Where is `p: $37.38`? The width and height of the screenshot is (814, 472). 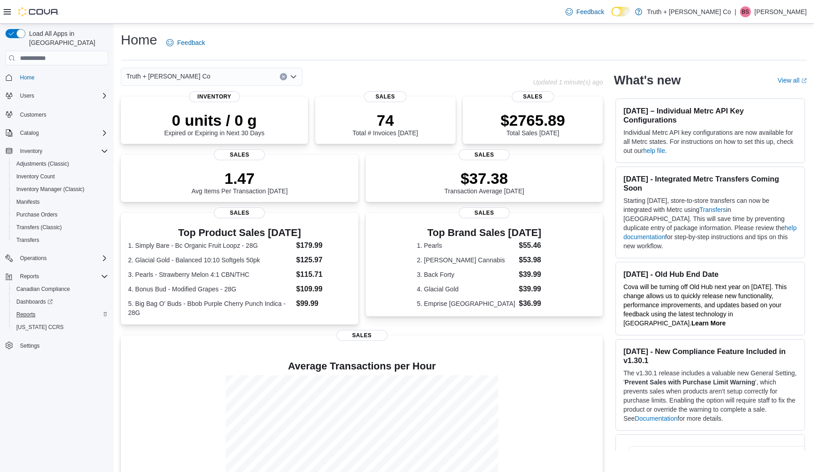
p: $37.38 is located at coordinates (484, 179).